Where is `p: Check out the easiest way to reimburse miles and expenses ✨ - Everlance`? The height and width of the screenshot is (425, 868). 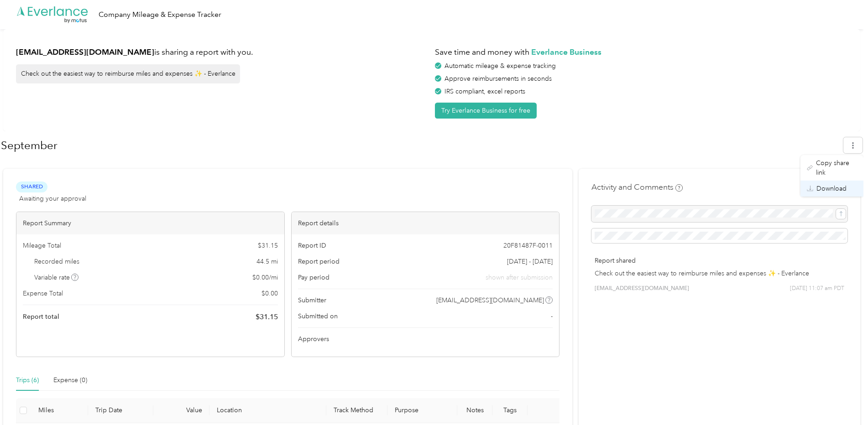
p: Check out the easiest way to reimburse miles and expenses ✨ - Everlance is located at coordinates (719, 273).